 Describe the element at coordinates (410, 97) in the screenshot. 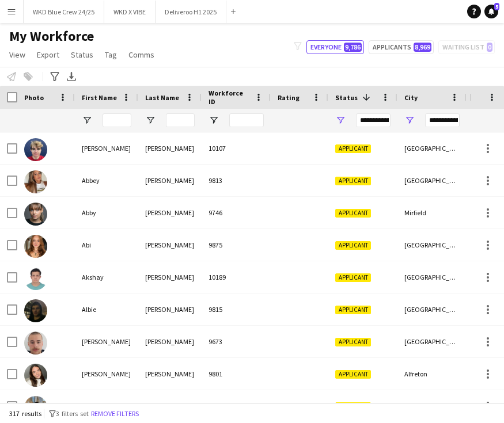

I see `span: City` at that location.